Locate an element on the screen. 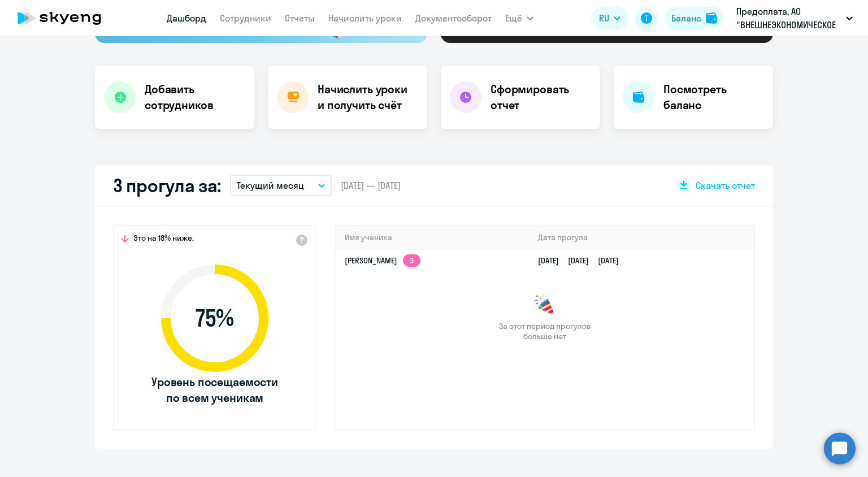 The width and height of the screenshot is (868, 477). p: Текущий месяц is located at coordinates (270, 185).